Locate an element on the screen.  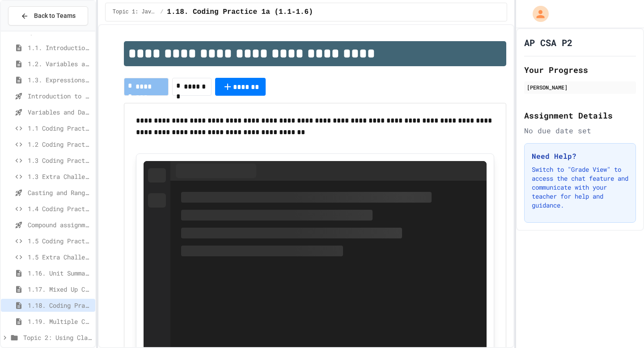
span: 1.1. Introduction to Algorithms, Programming, and Compilers is located at coordinates (59, 47).